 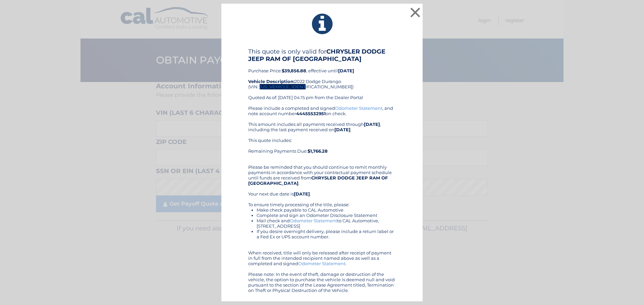 What do you see at coordinates (318, 151) in the screenshot?
I see `b: $1,766.28` at bounding box center [318, 151].